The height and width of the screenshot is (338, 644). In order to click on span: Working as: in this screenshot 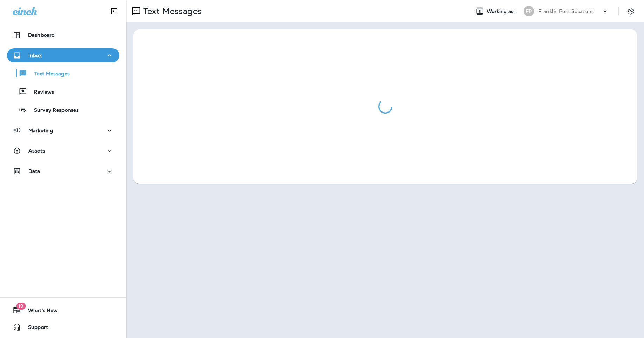, I will do `click(502, 11)`.